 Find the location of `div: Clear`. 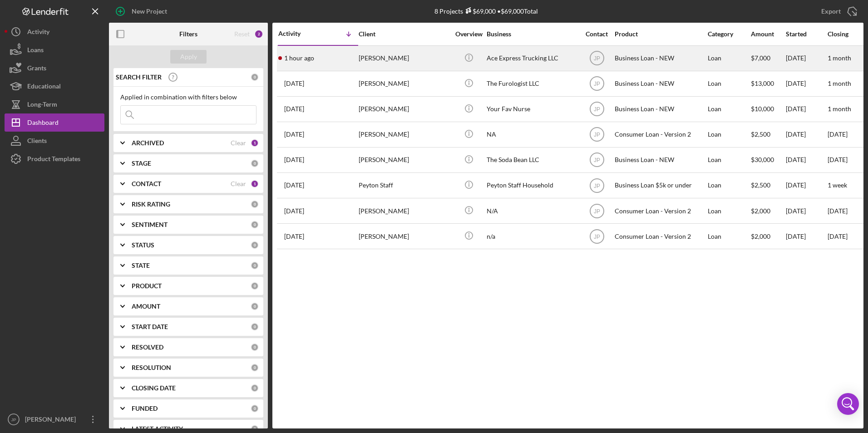

div: Clear is located at coordinates (238, 184).